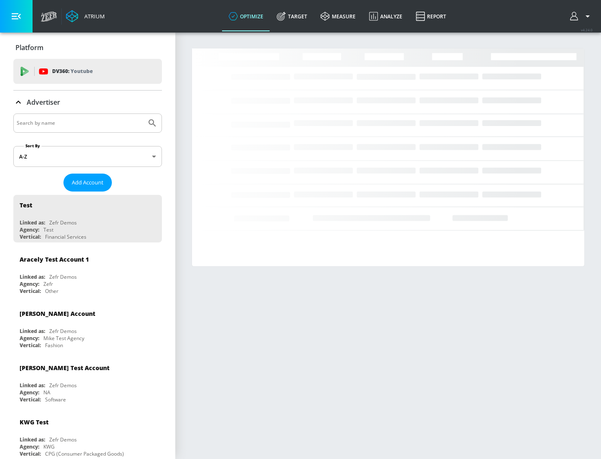 Image resolution: width=601 pixels, height=459 pixels. I want to click on div: Fashion, so click(54, 345).